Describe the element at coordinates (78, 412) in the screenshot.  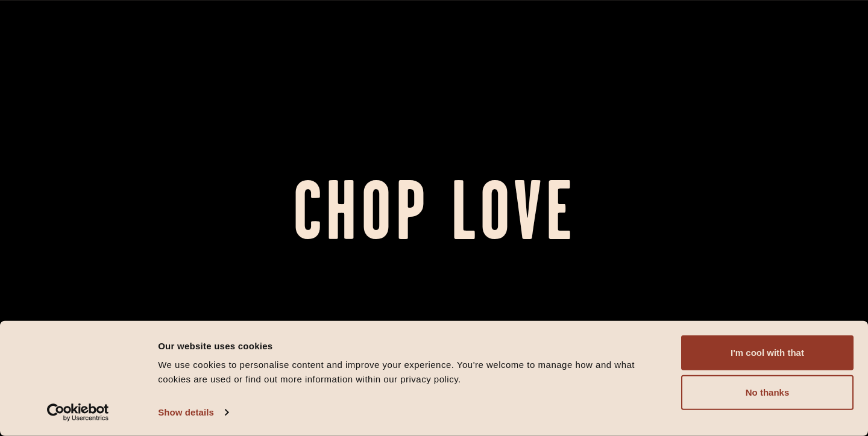
I see `a: Usercentrics Cookiebot - opens in a new window` at that location.